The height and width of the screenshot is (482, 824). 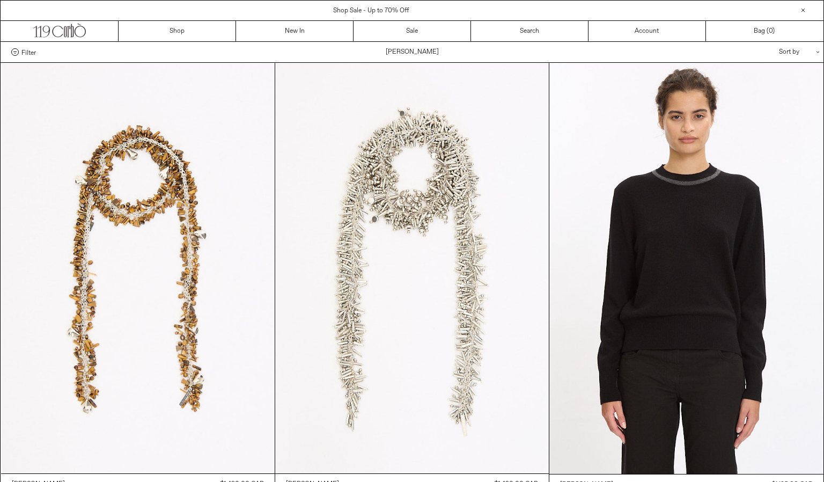 I want to click on div: Sort by, so click(x=764, y=52).